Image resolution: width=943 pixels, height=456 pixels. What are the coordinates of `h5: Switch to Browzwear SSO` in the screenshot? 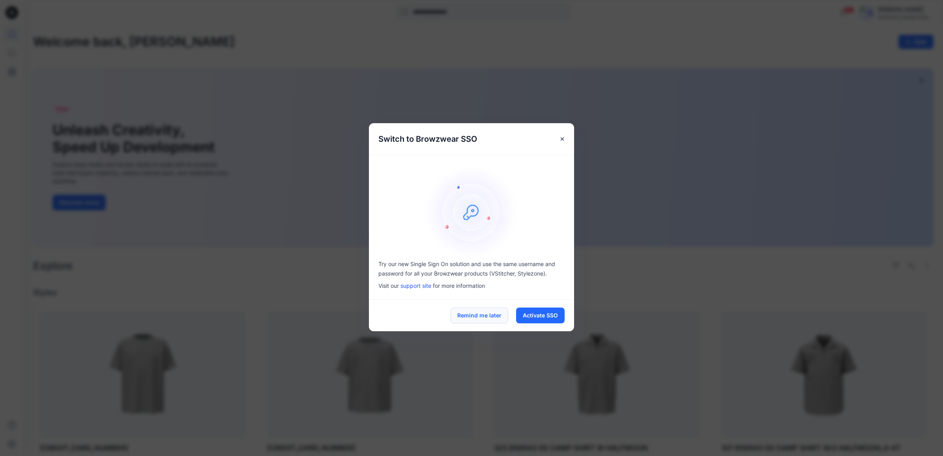 It's located at (428, 139).